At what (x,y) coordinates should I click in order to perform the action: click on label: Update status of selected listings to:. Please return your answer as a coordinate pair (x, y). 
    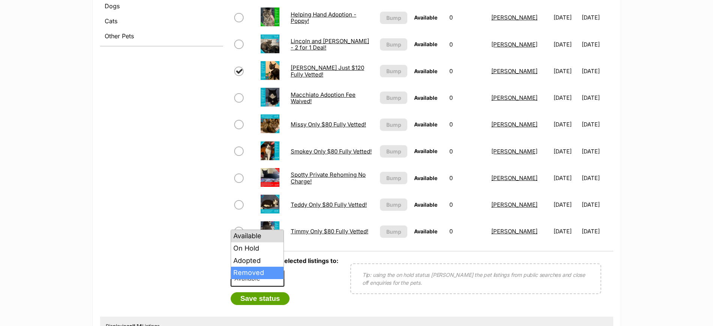
    Looking at the image, I should click on (284, 260).